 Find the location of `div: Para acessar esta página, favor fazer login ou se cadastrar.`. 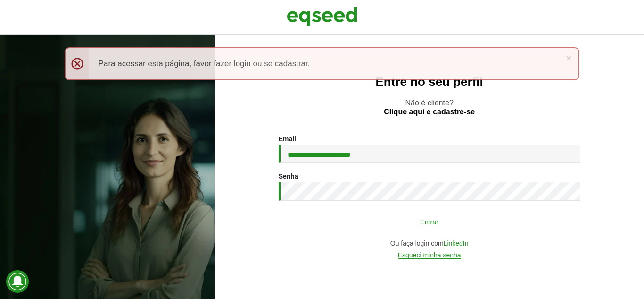

div: Para acessar esta página, favor fazer login ou se cadastrar. is located at coordinates (322, 64).